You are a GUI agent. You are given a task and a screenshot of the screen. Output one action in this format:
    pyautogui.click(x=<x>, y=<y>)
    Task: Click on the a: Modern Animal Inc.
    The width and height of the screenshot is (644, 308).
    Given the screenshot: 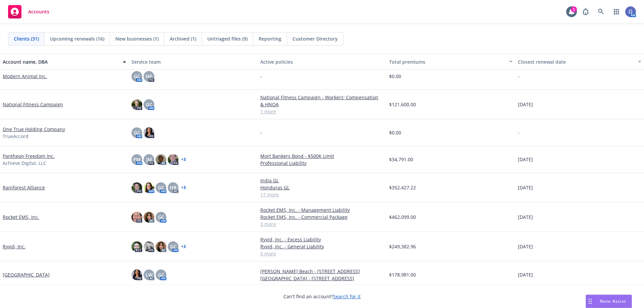 What is the action you would take?
    pyautogui.click(x=24, y=76)
    